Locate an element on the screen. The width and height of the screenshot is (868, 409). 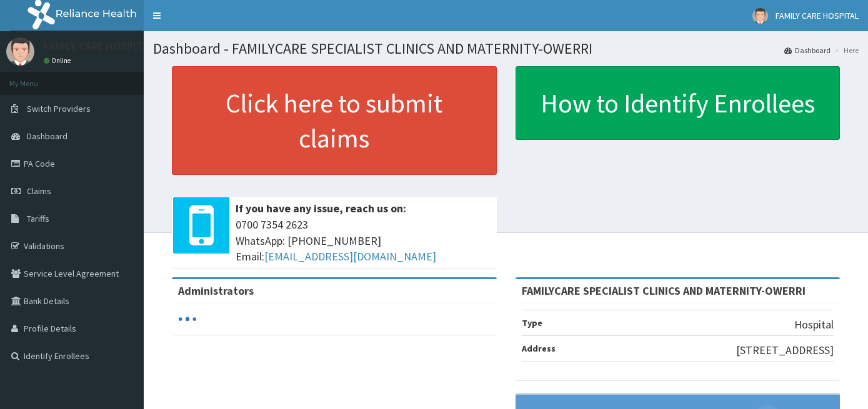
span: Dashboard is located at coordinates (47, 136).